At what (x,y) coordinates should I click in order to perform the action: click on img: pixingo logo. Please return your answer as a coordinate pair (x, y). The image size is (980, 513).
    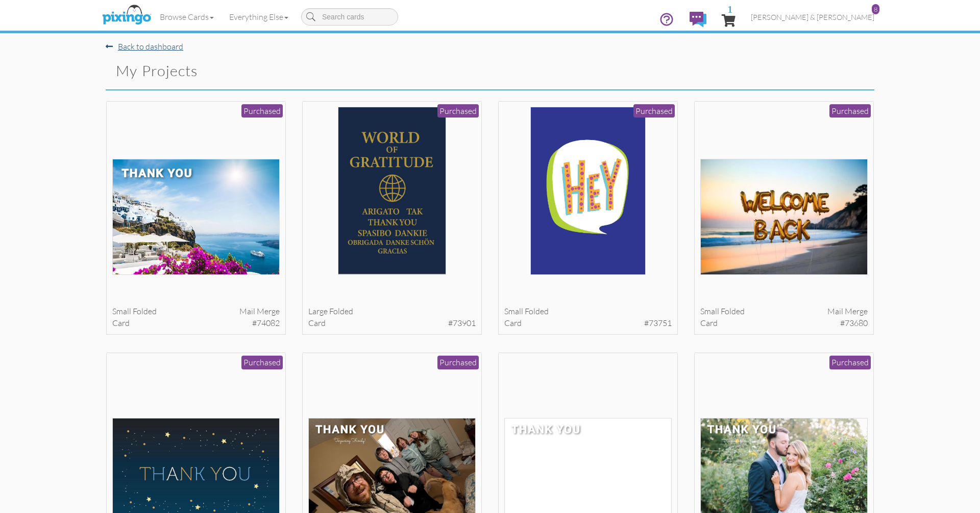
    Looking at the image, I should click on (127, 15).